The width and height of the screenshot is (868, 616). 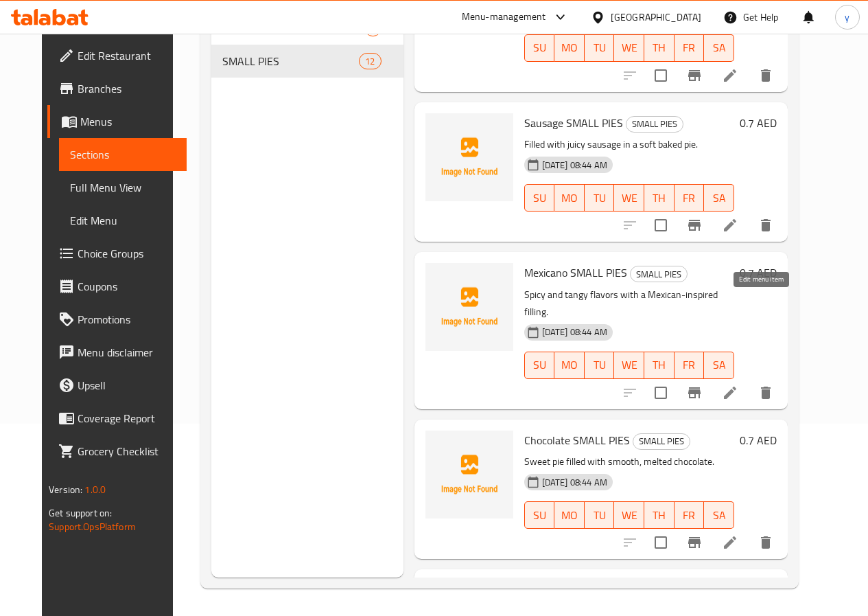 I want to click on img: Sausage SMALL PIES, so click(x=469, y=157).